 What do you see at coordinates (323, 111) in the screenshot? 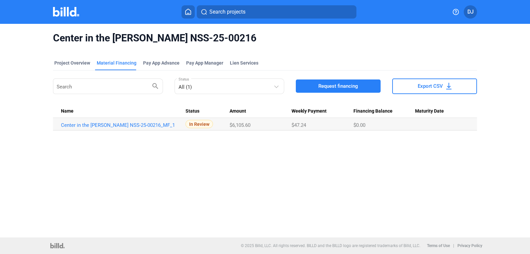
I see `div: Weekly Payment` at bounding box center [323, 111].